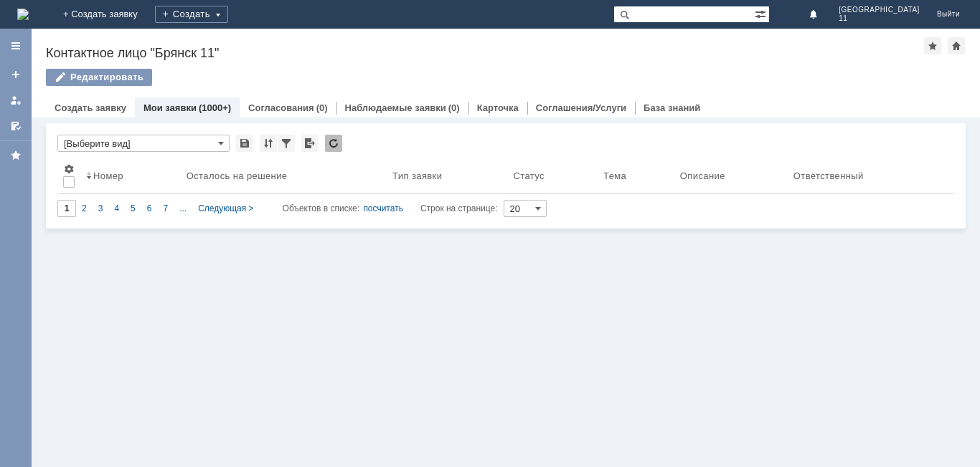 The image size is (980, 467). I want to click on div: Тема, so click(615, 176).